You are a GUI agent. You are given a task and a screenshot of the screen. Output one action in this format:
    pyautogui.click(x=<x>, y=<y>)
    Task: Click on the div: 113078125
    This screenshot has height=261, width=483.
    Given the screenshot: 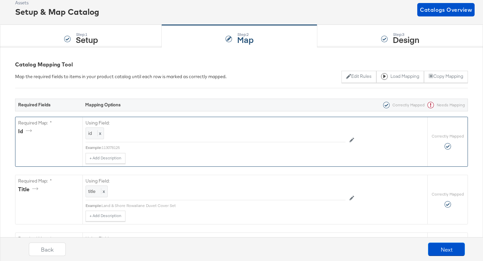 What is the action you would take?
    pyautogui.click(x=223, y=148)
    